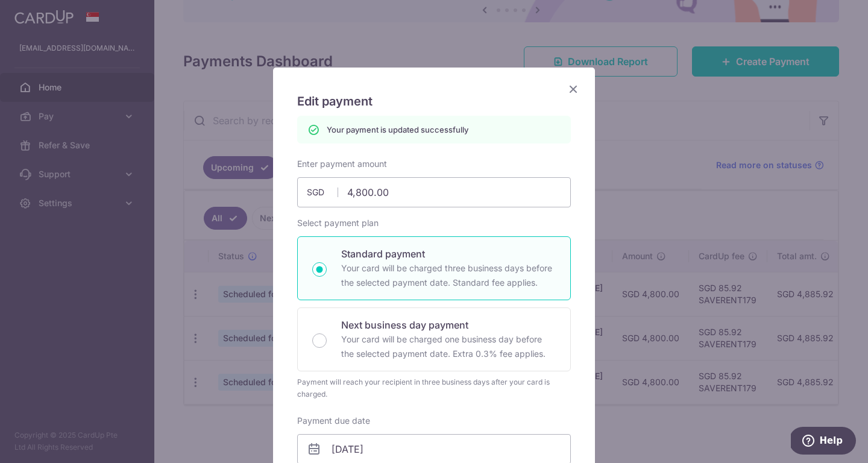 This screenshot has height=463, width=868. Describe the element at coordinates (434, 101) in the screenshot. I see `h5: Edit payment` at that location.